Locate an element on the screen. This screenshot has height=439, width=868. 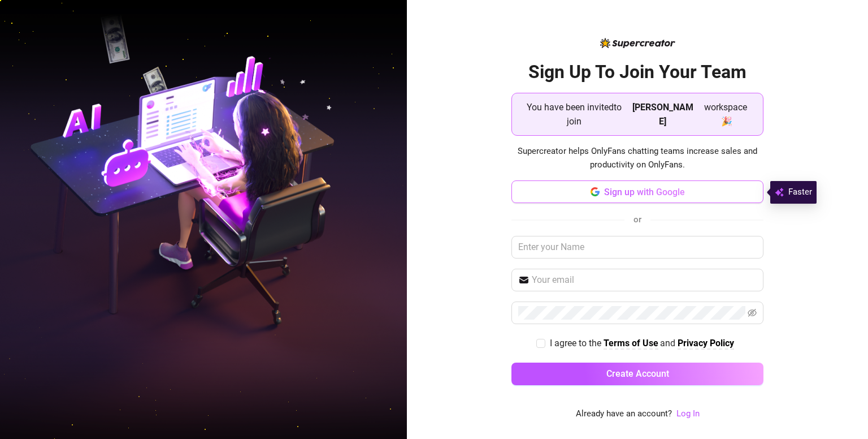
img: logo-BBDzfeDw.svg is located at coordinates (638, 43).